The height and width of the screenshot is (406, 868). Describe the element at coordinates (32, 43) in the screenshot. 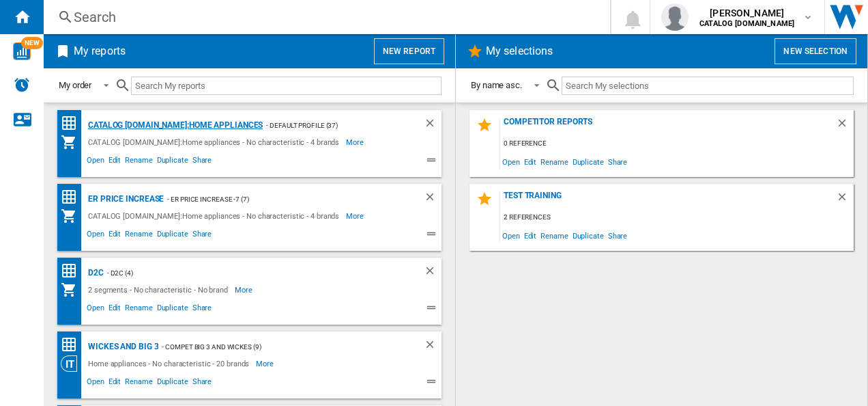

I see `span: NEW` at that location.